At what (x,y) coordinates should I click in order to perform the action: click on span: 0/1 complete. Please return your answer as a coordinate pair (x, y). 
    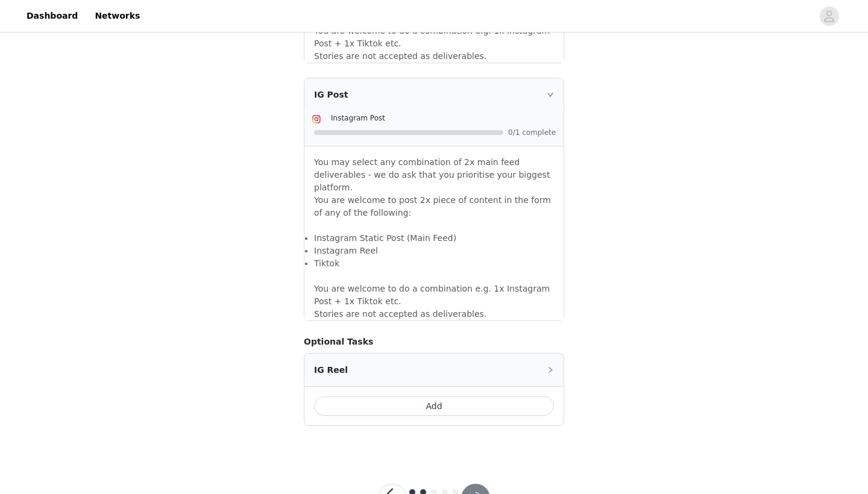
    Looking at the image, I should click on (533, 133).